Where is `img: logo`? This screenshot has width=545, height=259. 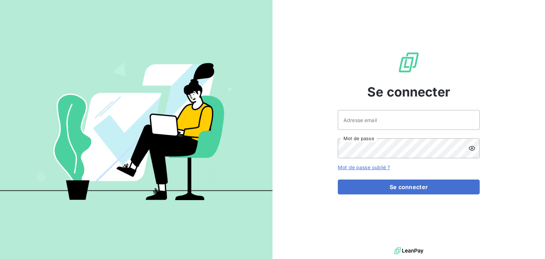 img: logo is located at coordinates (409, 251).